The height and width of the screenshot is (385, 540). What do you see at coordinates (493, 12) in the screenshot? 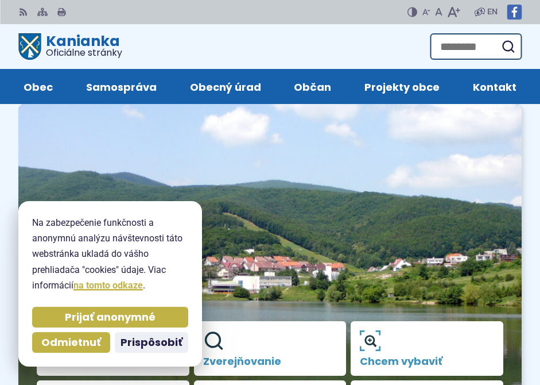
I see `a: EN` at bounding box center [493, 12].